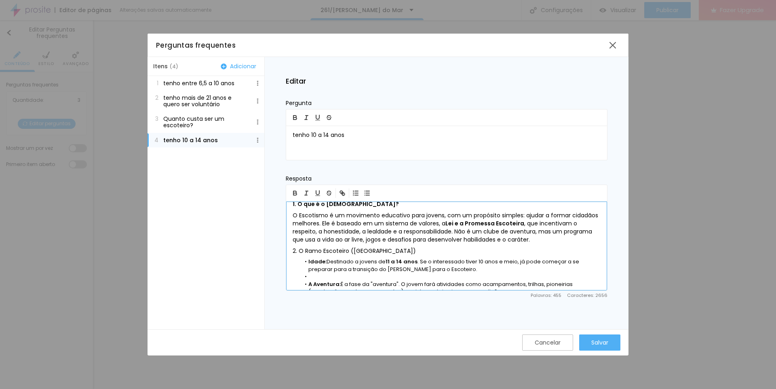  Describe the element at coordinates (447, 179) in the screenshot. I see `p: Resposta` at that location.